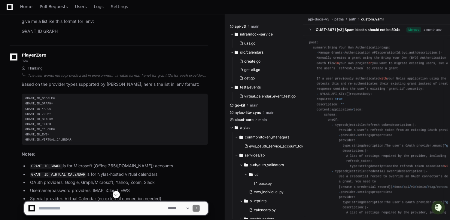 This screenshot has width=450, height=220. What do you see at coordinates (249, 78) in the screenshot?
I see `span: get.go` at bounding box center [249, 78].